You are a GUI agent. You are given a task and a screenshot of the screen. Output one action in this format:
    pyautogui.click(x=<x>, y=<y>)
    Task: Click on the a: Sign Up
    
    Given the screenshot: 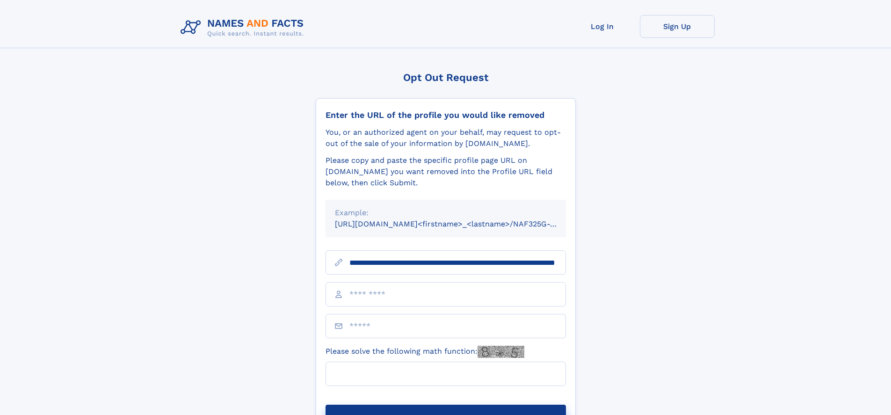 What is the action you would take?
    pyautogui.click(x=678, y=26)
    